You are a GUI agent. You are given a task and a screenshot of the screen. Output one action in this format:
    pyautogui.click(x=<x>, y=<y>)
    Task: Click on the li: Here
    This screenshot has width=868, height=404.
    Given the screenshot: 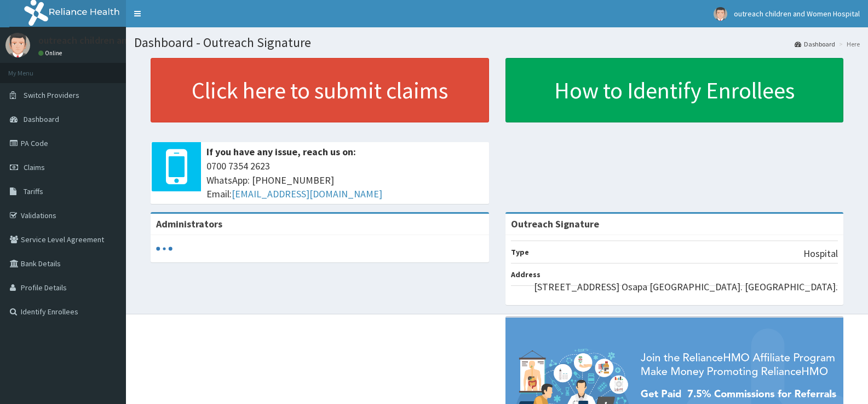 What is the action you would take?
    pyautogui.click(x=848, y=44)
    